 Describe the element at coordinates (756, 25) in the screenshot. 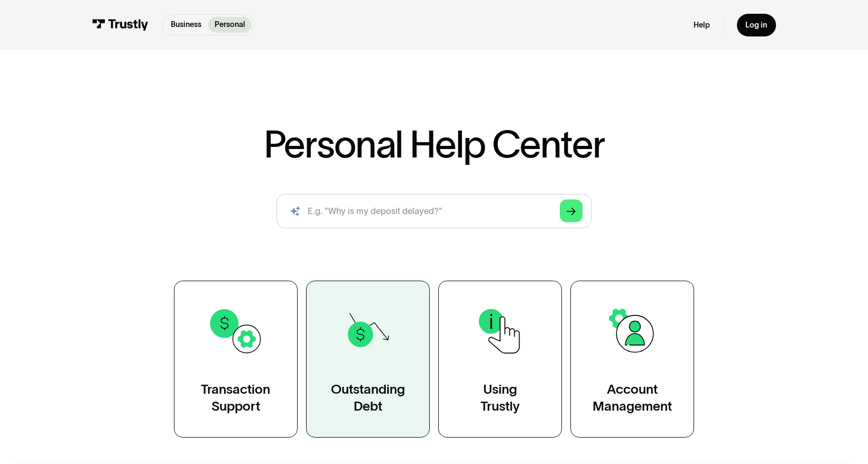

I see `div: Log in` at that location.